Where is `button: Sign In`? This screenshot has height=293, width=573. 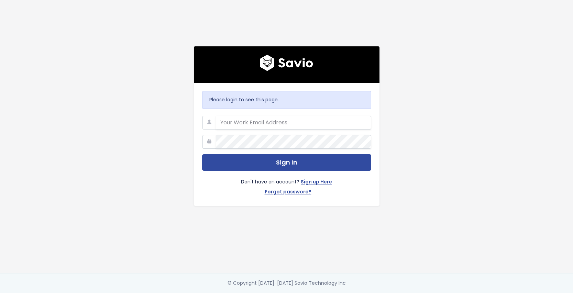 button: Sign In is located at coordinates (287, 163).